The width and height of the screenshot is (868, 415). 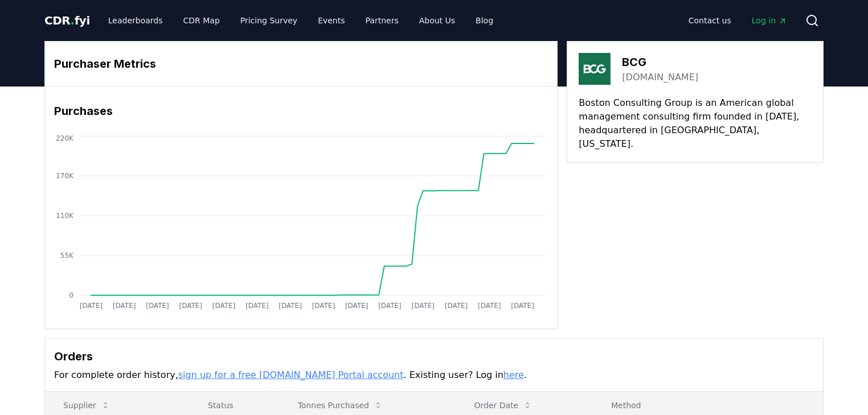 What do you see at coordinates (708, 405) in the screenshot?
I see `p: Method` at bounding box center [708, 405].